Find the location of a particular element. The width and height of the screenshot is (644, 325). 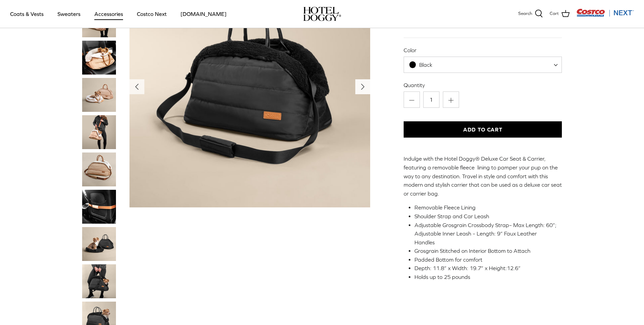

input: Quantity is located at coordinates (432, 99).